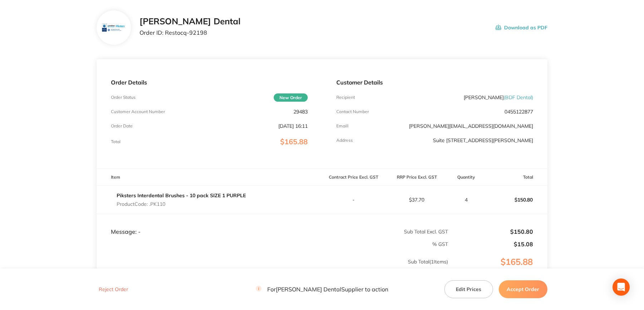 The width and height of the screenshot is (644, 310). Describe the element at coordinates (342, 126) in the screenshot. I see `p: Emaill` at that location.